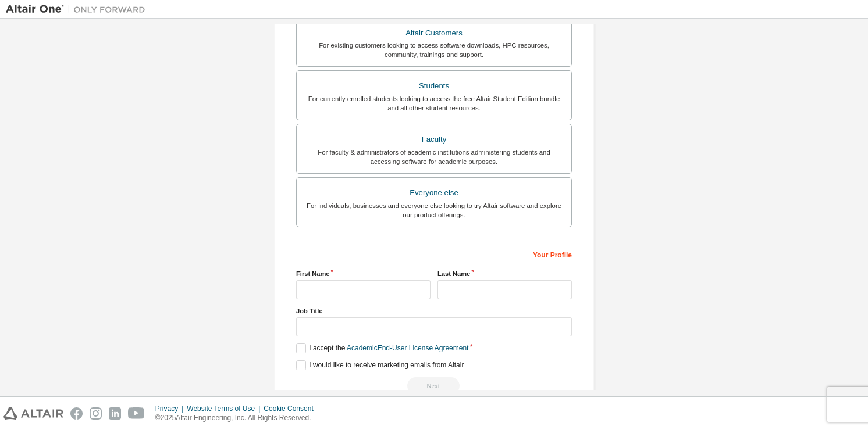 The image size is (868, 430). What do you see at coordinates (407, 348) in the screenshot?
I see `a: Academic End-User License Agreement` at bounding box center [407, 348].